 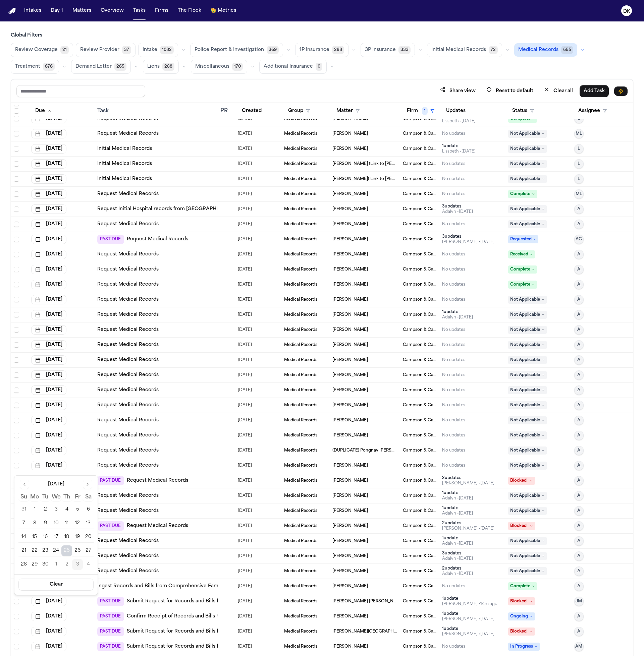 What do you see at coordinates (35, 67) in the screenshot?
I see `button: Treatment676` at bounding box center [35, 67].